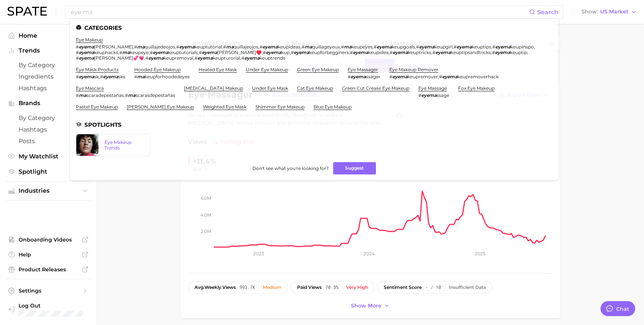 This screenshot has height=325, width=644. I want to click on button: Brands, so click(48, 103).